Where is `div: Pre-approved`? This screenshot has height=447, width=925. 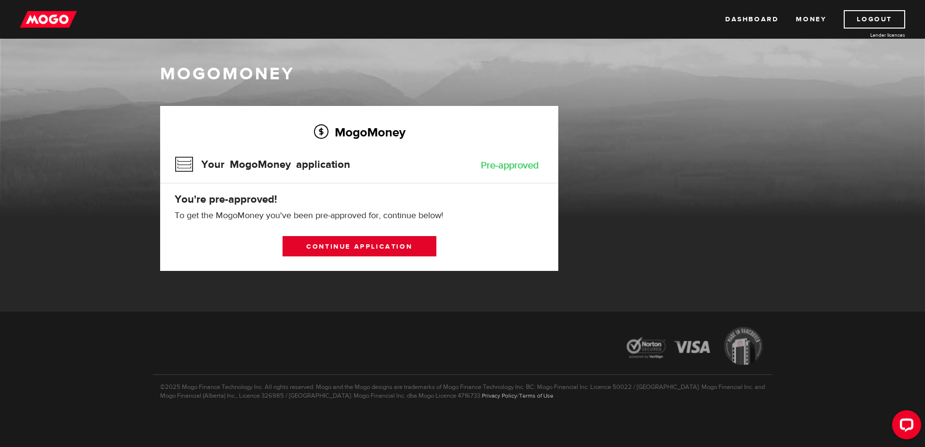 div: Pre-approved is located at coordinates (510, 166).